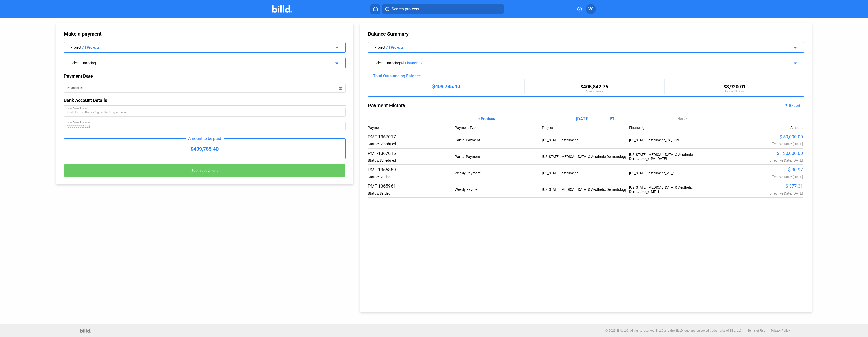  I want to click on span: Submit payment, so click(205, 171).